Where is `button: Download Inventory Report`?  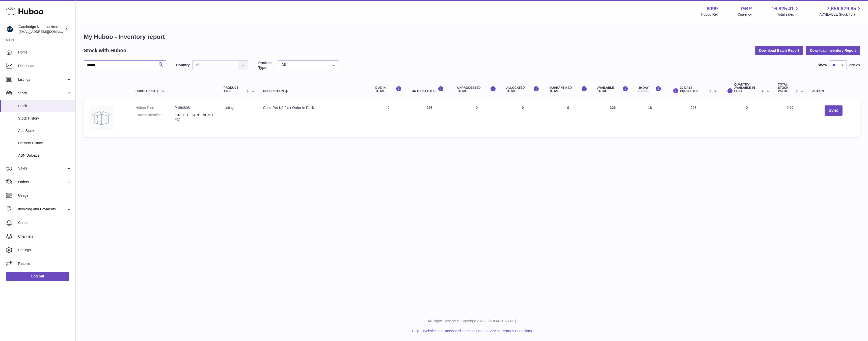
button: Download Inventory Report is located at coordinates (833, 50).